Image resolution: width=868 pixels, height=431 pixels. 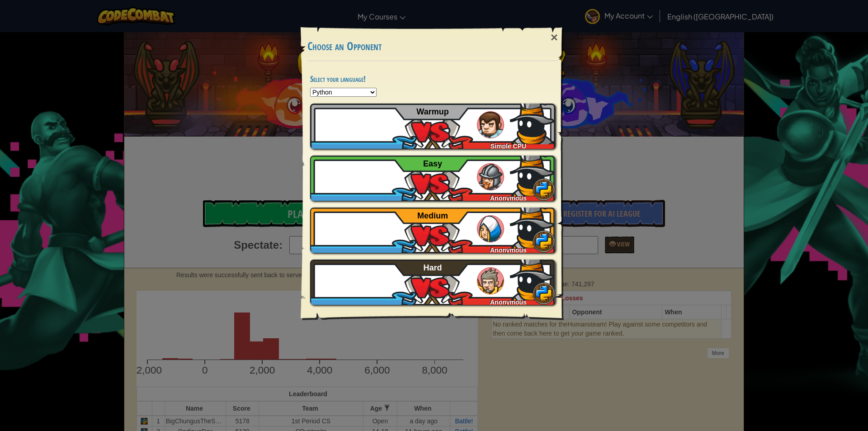 What do you see at coordinates (508, 146) in the screenshot?
I see `span: Simple CPU` at bounding box center [508, 146].